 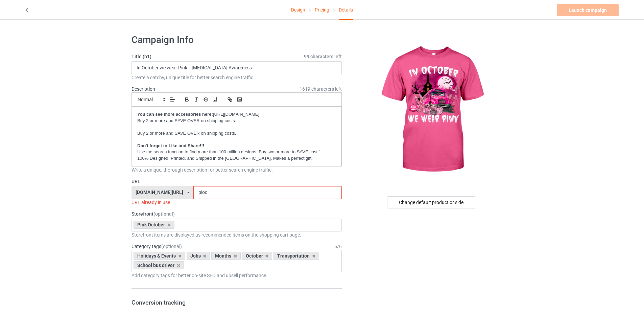 I want to click on strong: Don't forget to Like and Share!!!, so click(x=171, y=146).